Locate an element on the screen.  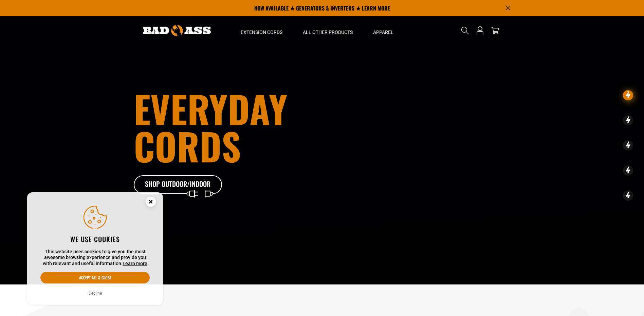
img: Bad Ass Extension Cords is located at coordinates (177, 30).